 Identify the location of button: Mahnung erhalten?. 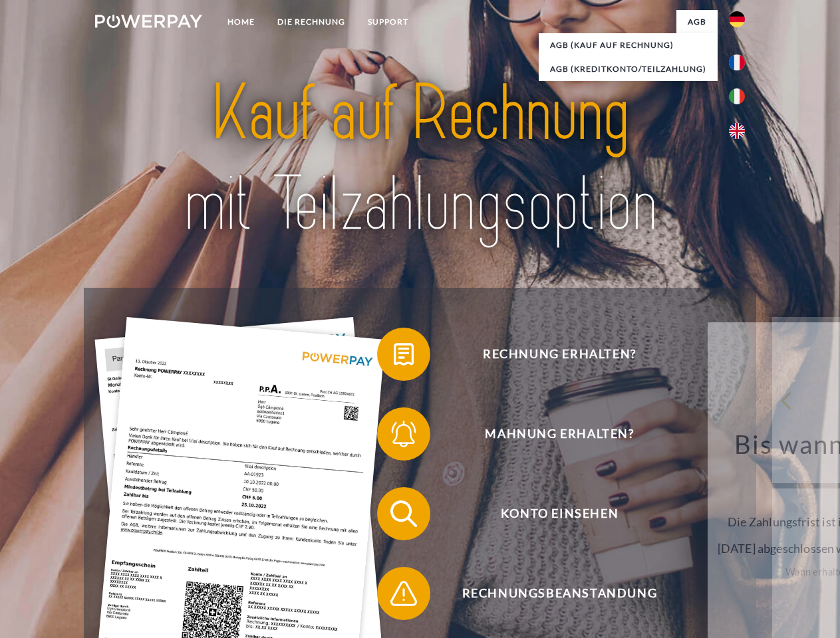
(550, 434).